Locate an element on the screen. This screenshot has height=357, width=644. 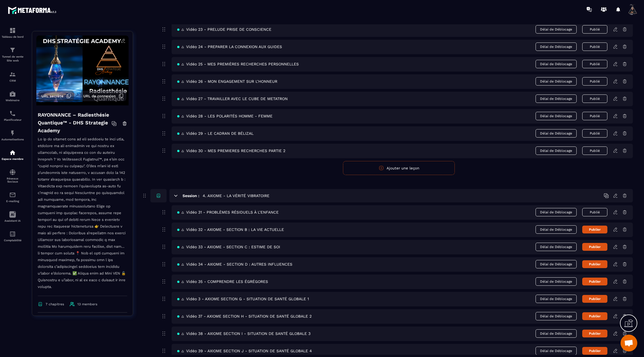
p: Réseaux Sociaux is located at coordinates (12, 180).